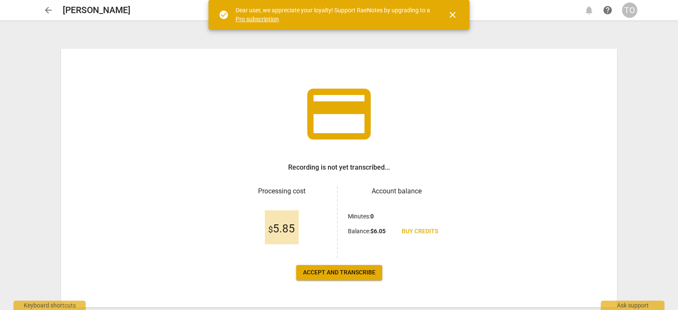 The width and height of the screenshot is (678, 310). Describe the element at coordinates (339, 273) in the screenshot. I see `span: Accept and transcribe` at that location.